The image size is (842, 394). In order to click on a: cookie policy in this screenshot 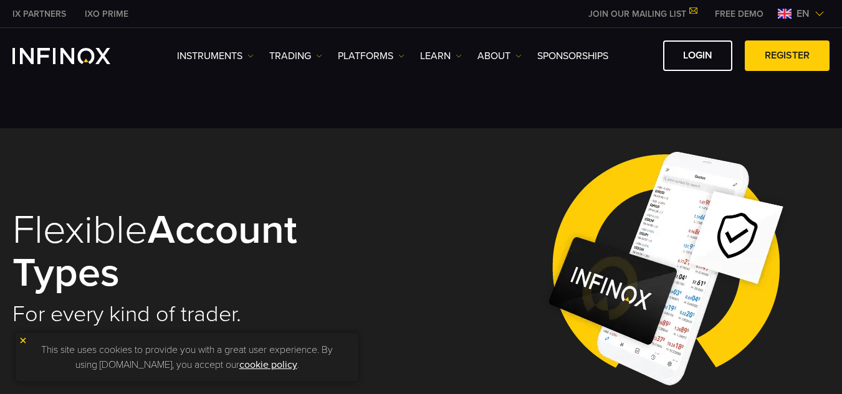, I will do `click(268, 365)`.